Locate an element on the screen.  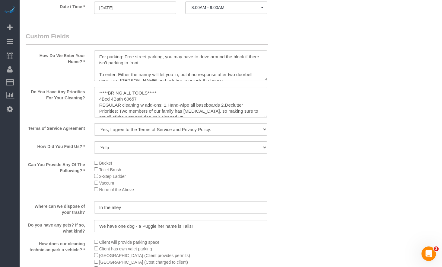
span: 8:00AM - 9:00AM is located at coordinates (227, 8).